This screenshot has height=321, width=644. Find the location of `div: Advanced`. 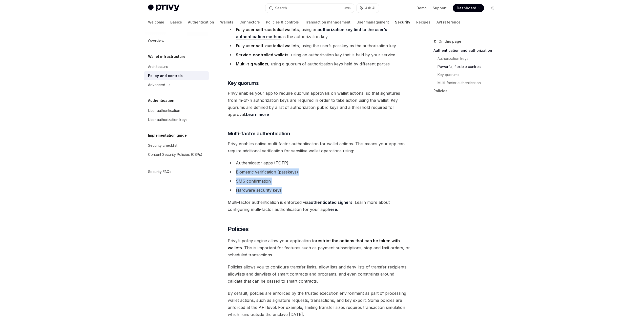

div: Advanced is located at coordinates (157, 85).